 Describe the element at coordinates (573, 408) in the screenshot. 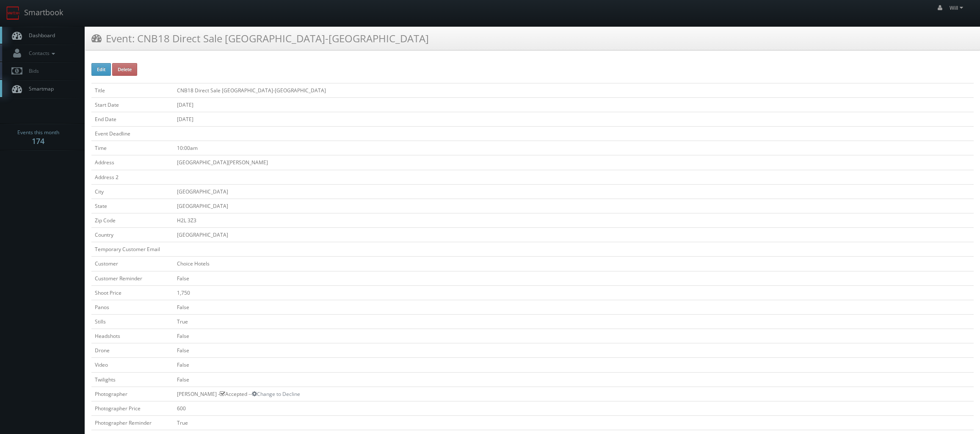

I see `td: 600` at that location.